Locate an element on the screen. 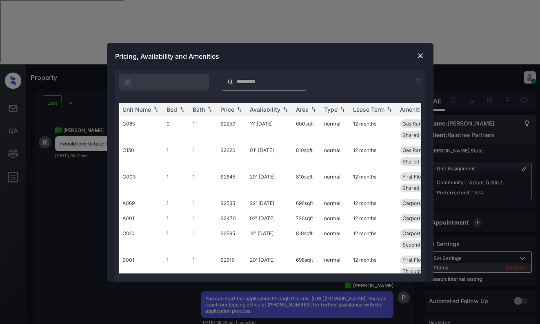  span: Second Floor is located at coordinates (417, 245).